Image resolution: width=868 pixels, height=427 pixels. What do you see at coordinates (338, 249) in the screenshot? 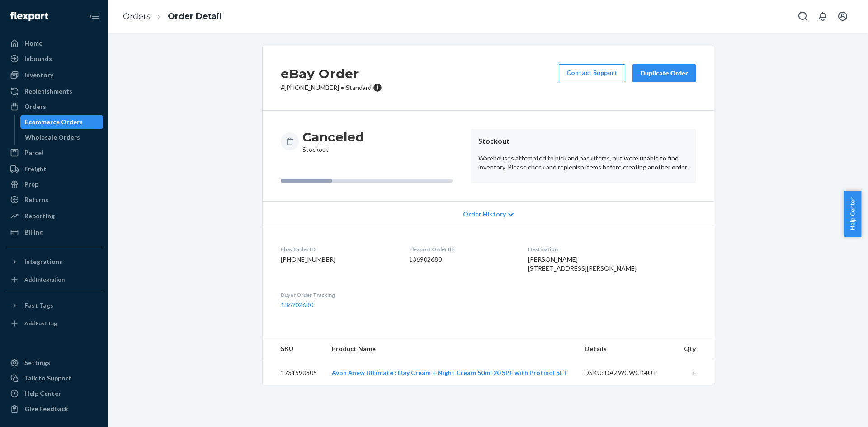
I see `dt: Ebay Order ID` at bounding box center [338, 249].